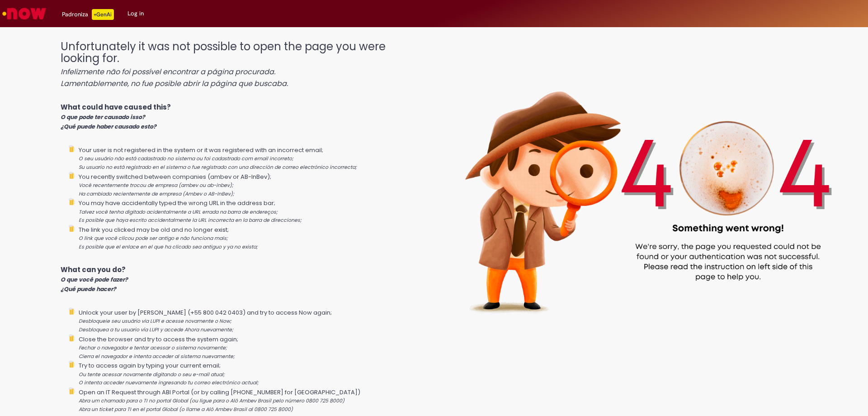 The image size is (868, 416). Describe the element at coordinates (88, 289) in the screenshot. I see `i: ¿Qué puede hacer?` at that location.